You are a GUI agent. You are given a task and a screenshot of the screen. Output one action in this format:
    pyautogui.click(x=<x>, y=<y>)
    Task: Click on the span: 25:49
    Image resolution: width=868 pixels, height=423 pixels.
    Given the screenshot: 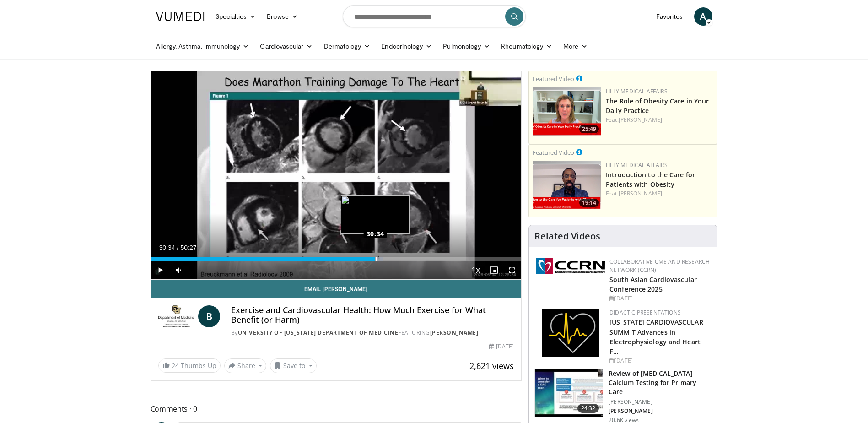 What is the action you would take?
    pyautogui.click(x=589, y=129)
    